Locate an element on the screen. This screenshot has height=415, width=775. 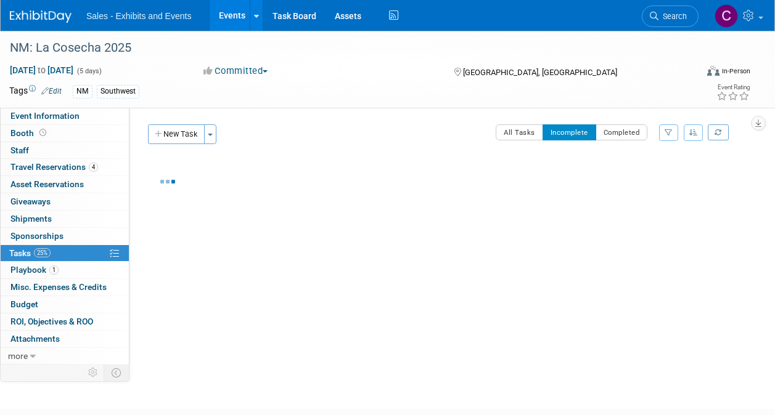
span: Attachments is located at coordinates (35, 339).